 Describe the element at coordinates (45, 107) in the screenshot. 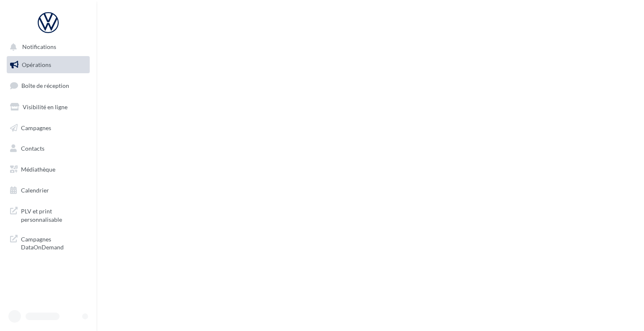

I see `span: Visibilité en ligne` at that location.